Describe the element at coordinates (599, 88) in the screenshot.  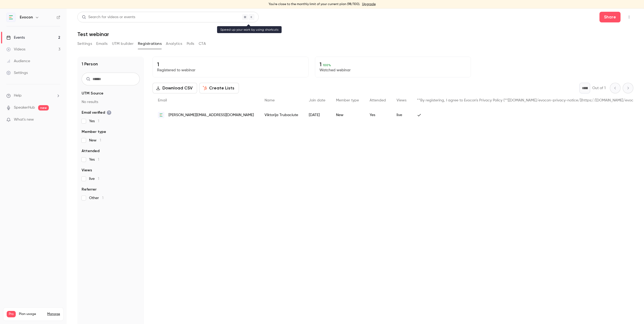
I see `p: Out of 1` at that location.